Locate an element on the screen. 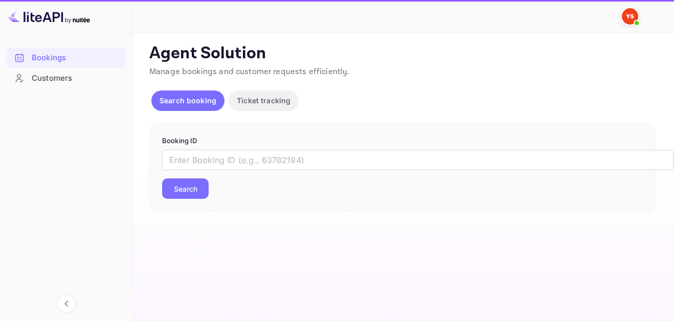 This screenshot has height=321, width=674. p: Agent Solution is located at coordinates (402, 54).